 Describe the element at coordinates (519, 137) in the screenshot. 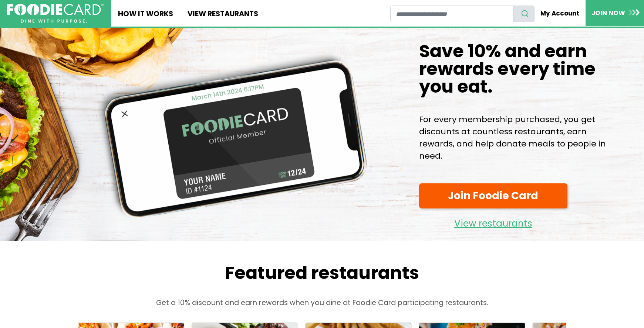

I see `p: For every membership purchased, you get discounts at countless restaurants, earn rewards, and hel...` at that location.